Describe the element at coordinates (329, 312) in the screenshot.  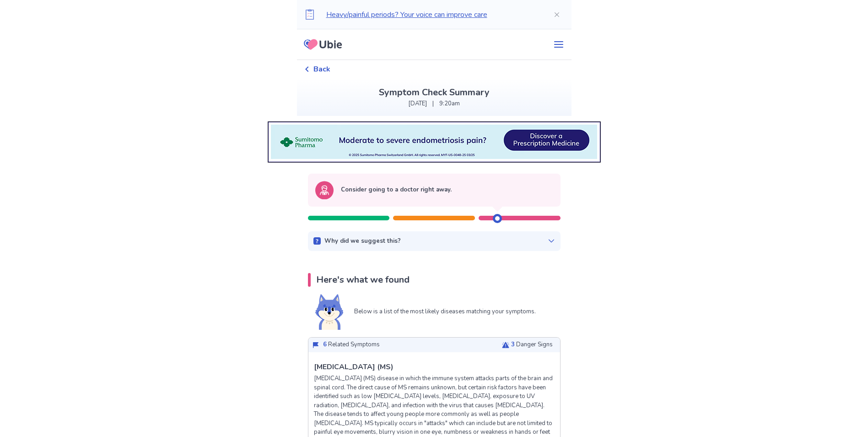
I see `img: Shiba` at that location.